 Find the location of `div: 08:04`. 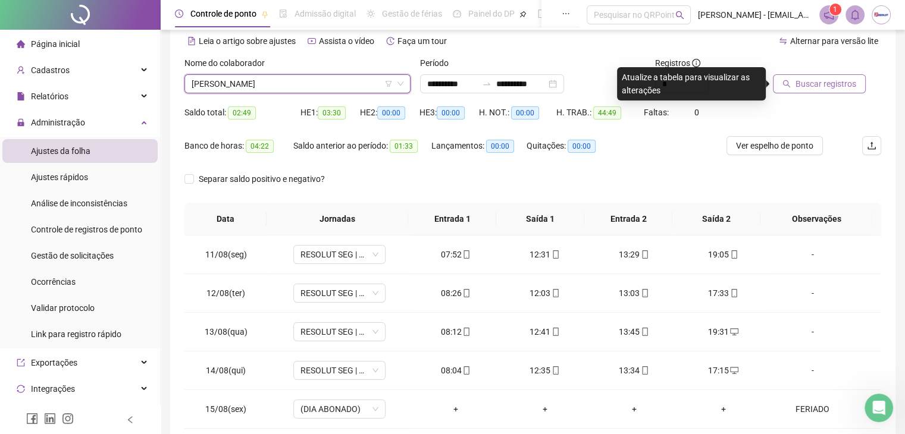

div: 08:04 is located at coordinates (456, 371).